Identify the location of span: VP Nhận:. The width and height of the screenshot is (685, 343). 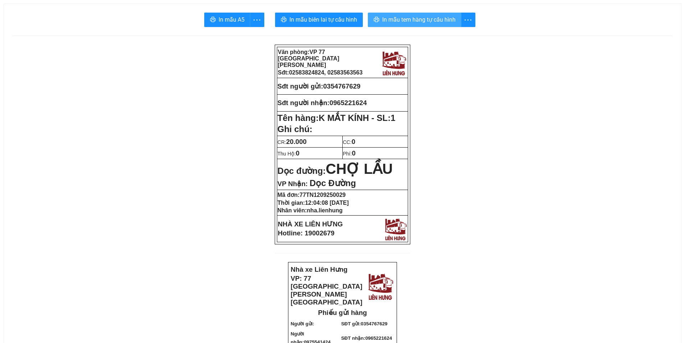
(293, 183).